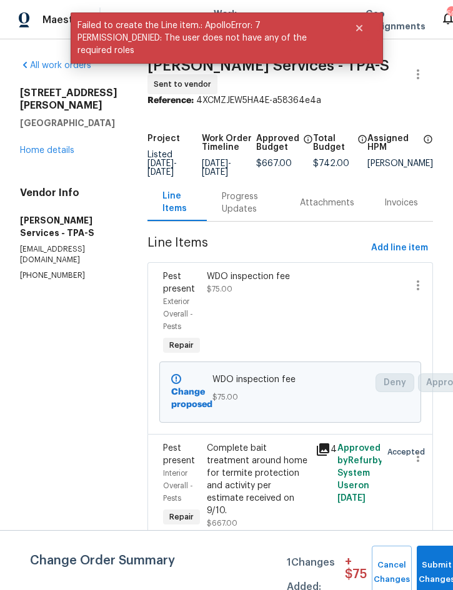 The height and width of the screenshot is (590, 453). Describe the element at coordinates (409, 452) in the screenshot. I see `span: Accepted` at that location.